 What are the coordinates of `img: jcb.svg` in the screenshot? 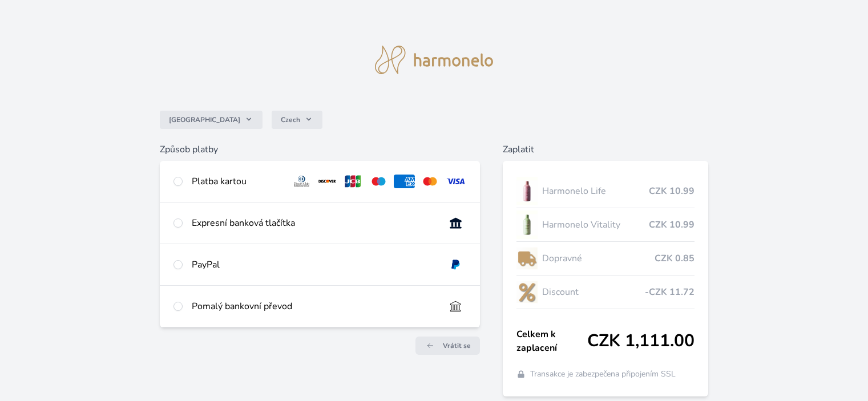 It's located at (353, 181).